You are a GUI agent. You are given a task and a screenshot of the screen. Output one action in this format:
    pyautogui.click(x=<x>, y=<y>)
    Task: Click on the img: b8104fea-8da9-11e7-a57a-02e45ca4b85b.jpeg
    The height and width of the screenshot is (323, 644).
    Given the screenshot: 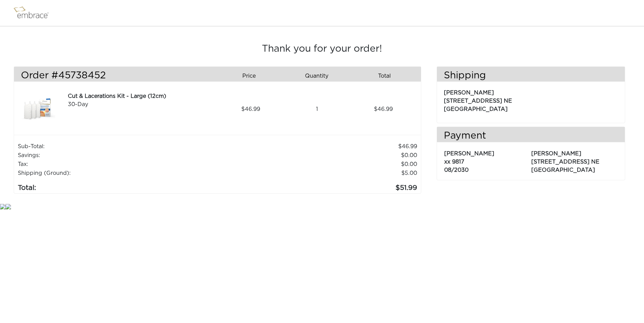 What is the action you would take?
    pyautogui.click(x=38, y=109)
    